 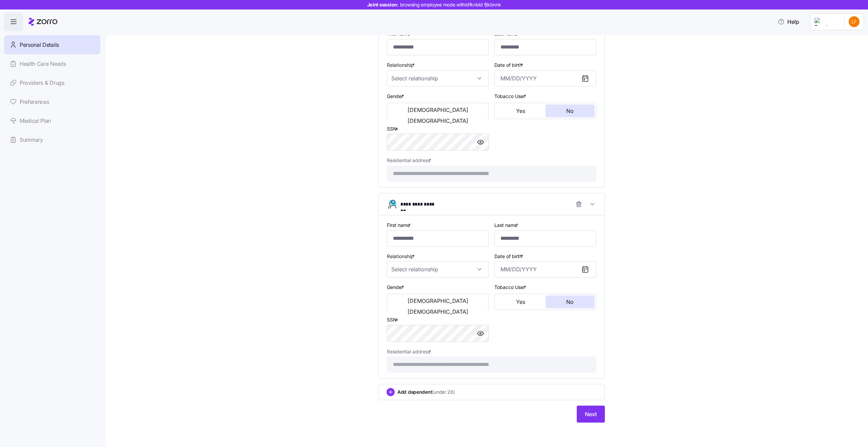 I want to click on a: Providers & Drugs, so click(x=52, y=82).